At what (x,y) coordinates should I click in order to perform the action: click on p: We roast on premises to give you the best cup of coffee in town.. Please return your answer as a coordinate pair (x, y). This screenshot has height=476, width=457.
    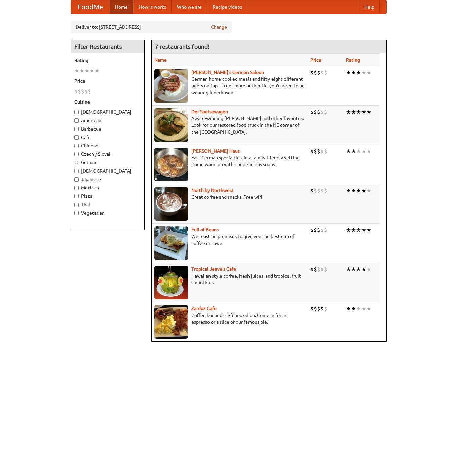
    Looking at the image, I should click on (230, 240).